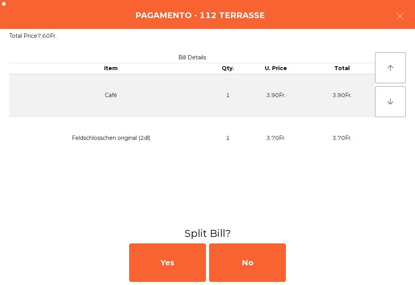 The image size is (415, 285). What do you see at coordinates (23, 36) in the screenshot?
I see `span: Total Price` at bounding box center [23, 36].